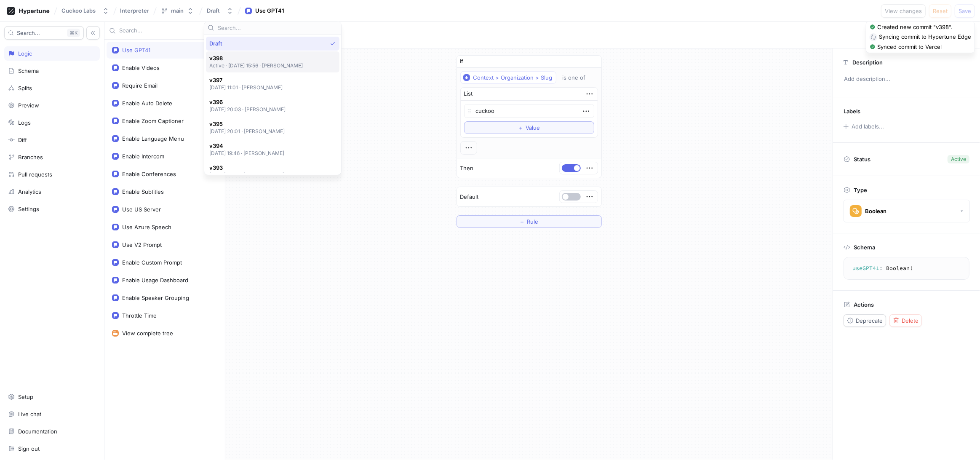 The image size is (980, 460). Describe the element at coordinates (152, 262) in the screenshot. I see `div: Enable Custom Prompt` at that location.